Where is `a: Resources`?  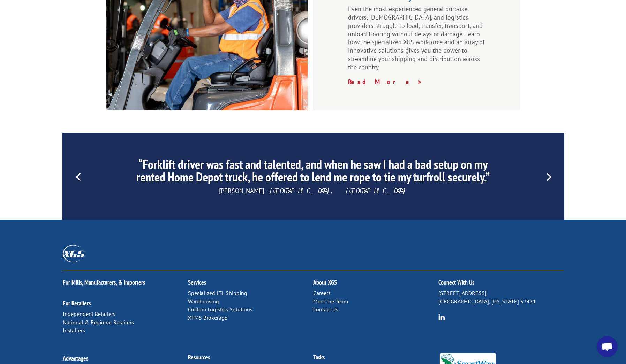 a: Resources is located at coordinates (199, 357).